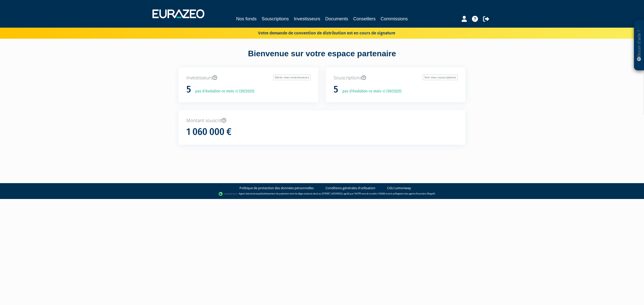 The height and width of the screenshot is (305, 644). What do you see at coordinates (639, 46) in the screenshot?
I see `p: Besoin d'aide ?` at bounding box center [639, 46].